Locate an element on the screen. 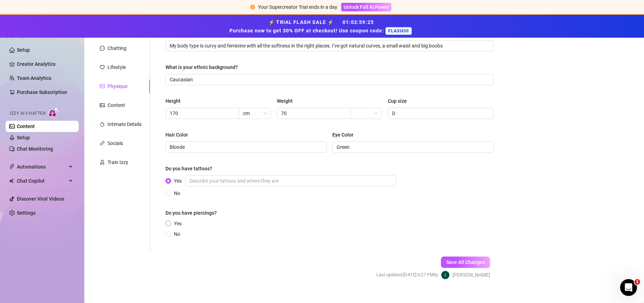 This screenshot has width=644, height=303. span: message is located at coordinates (102, 48).